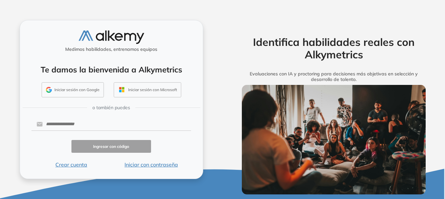  I want to click on button: Crear cuenta, so click(71, 165).